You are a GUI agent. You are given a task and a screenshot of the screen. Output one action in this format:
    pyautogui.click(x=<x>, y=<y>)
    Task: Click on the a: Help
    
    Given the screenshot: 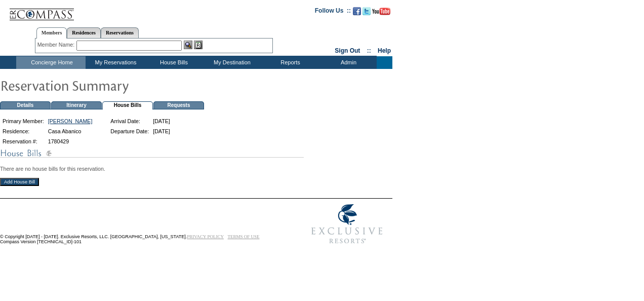 What is the action you would take?
    pyautogui.click(x=384, y=51)
    